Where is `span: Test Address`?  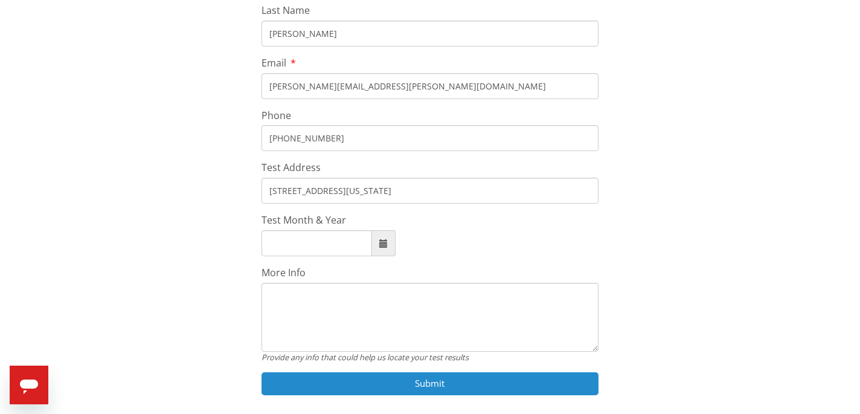
span: Test Address is located at coordinates (291, 167).